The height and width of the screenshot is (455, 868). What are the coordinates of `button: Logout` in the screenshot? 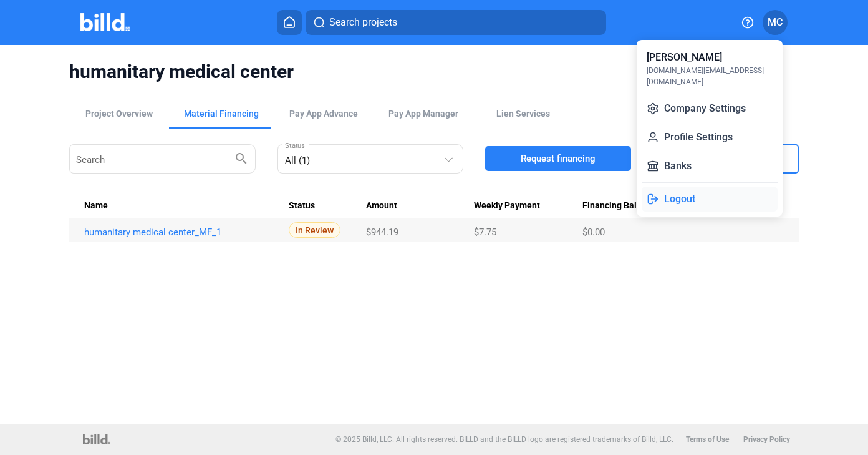 It's located at (710, 199).